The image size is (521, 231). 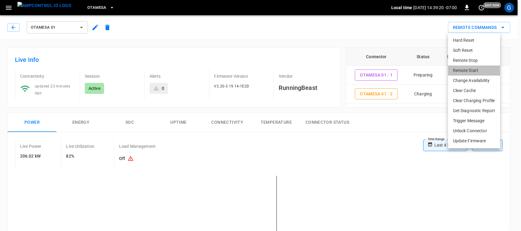 What do you see at coordinates (474, 70) in the screenshot?
I see `li: Remote Start` at bounding box center [474, 70].